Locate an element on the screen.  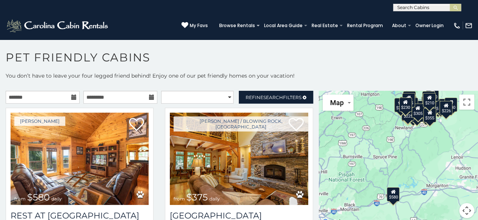
a: Mountain Song Lodge from $375 daily is located at coordinates (239, 159).